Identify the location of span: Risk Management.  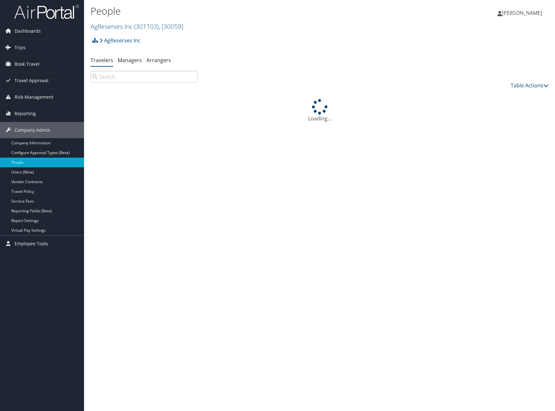
(34, 97).